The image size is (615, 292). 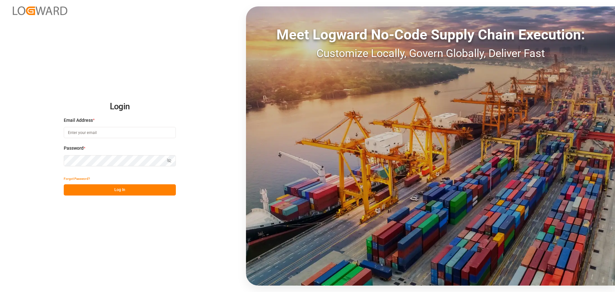 What do you see at coordinates (120, 132) in the screenshot?
I see `input: Enter your email` at bounding box center [120, 132].